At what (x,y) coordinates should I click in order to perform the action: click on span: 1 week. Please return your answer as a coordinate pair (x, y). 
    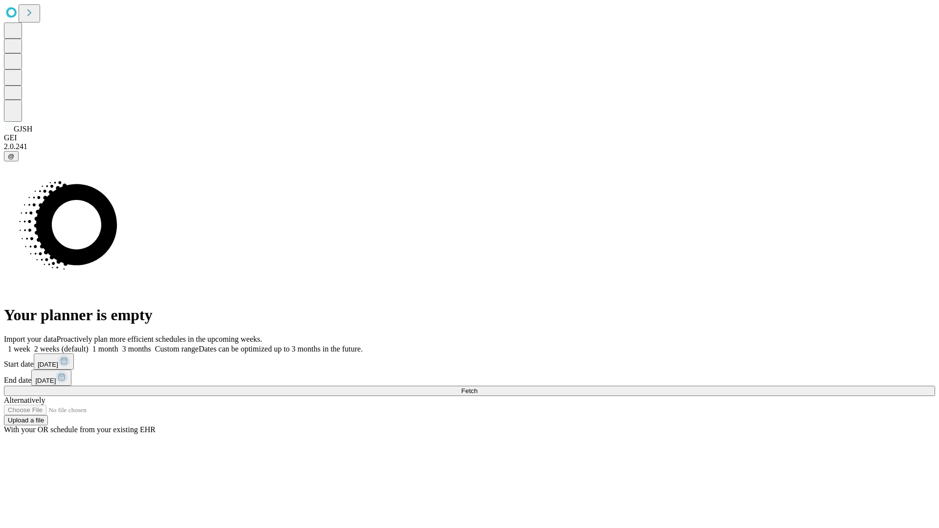
    Looking at the image, I should click on (19, 349).